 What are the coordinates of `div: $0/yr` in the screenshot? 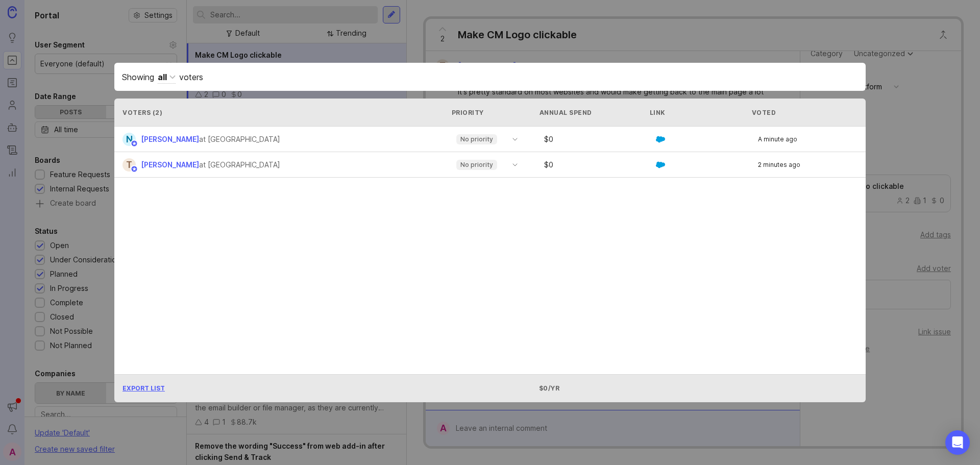 It's located at (593, 388).